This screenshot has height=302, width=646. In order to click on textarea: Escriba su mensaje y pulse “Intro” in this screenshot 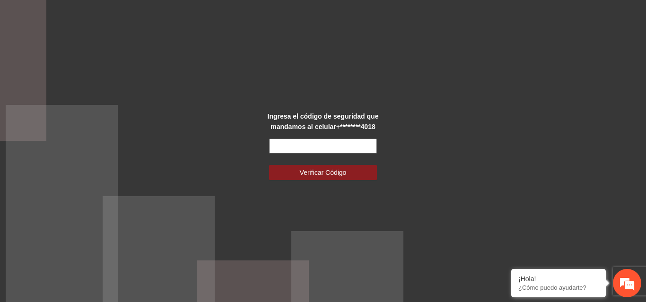, I will do `click(92, 218)`.